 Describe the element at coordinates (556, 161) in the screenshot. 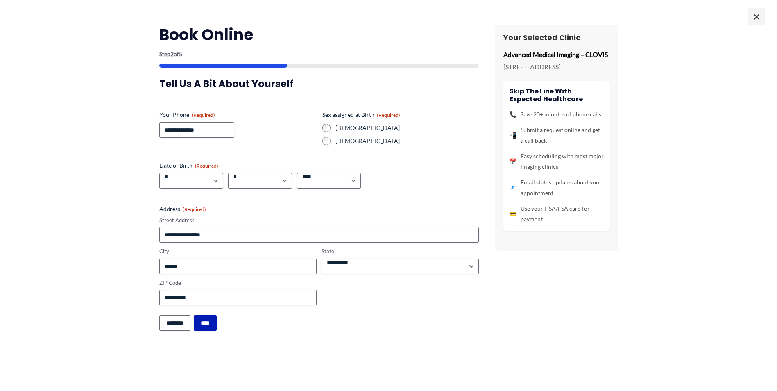

I see `li: Easy scheduling with most major imaging clinics` at that location.